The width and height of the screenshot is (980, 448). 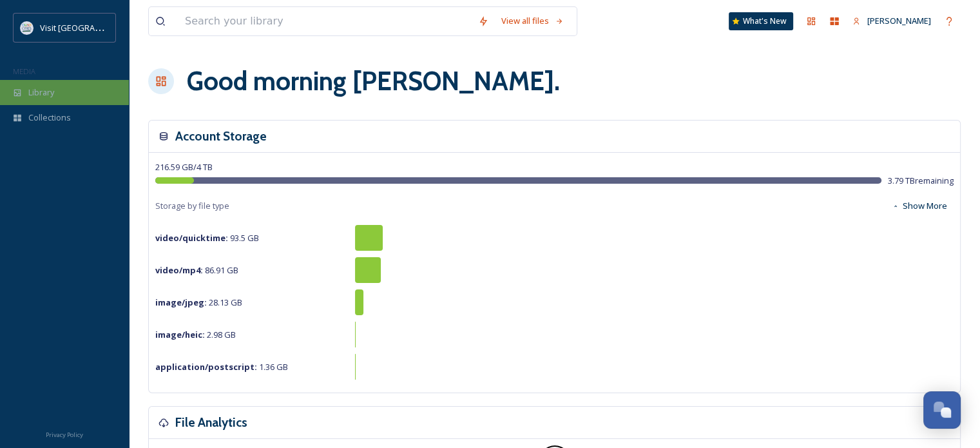 What do you see at coordinates (27, 27) in the screenshot?
I see `img: QCCVB_VISIT_vert_logo_4c_tagline_122019.svg` at bounding box center [27, 27].